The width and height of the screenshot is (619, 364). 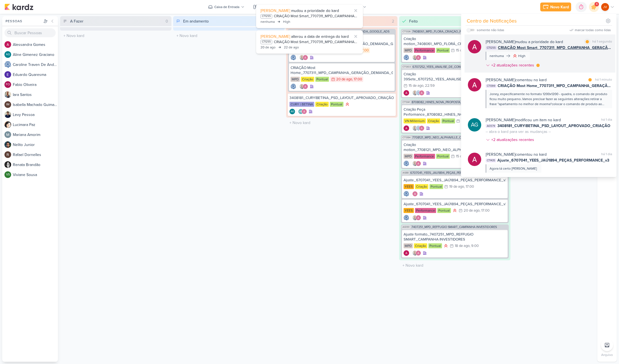 What do you see at coordinates (35, 155) in the screenshot?
I see `div: R a f a e l D o r n e l l e s` at bounding box center [35, 155].